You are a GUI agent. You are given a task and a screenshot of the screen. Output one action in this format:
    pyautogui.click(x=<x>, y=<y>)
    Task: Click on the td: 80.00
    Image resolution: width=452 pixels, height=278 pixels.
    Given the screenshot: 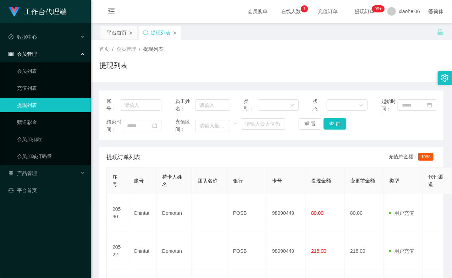 What is the action you would take?
    pyautogui.click(x=364, y=213)
    